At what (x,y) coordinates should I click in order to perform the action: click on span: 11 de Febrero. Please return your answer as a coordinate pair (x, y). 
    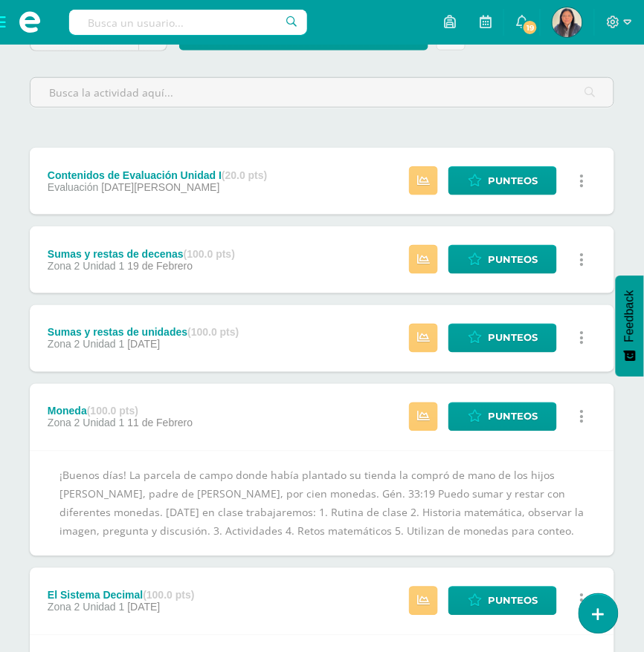
    Looking at the image, I should click on (160, 424).